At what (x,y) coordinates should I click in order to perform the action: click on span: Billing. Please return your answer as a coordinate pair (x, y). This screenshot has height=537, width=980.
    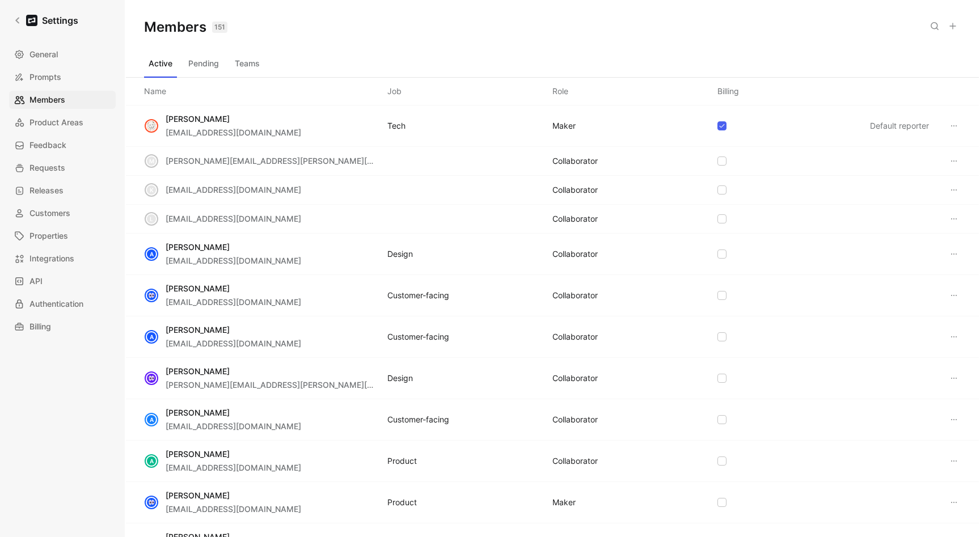
    Looking at the image, I should click on (40, 327).